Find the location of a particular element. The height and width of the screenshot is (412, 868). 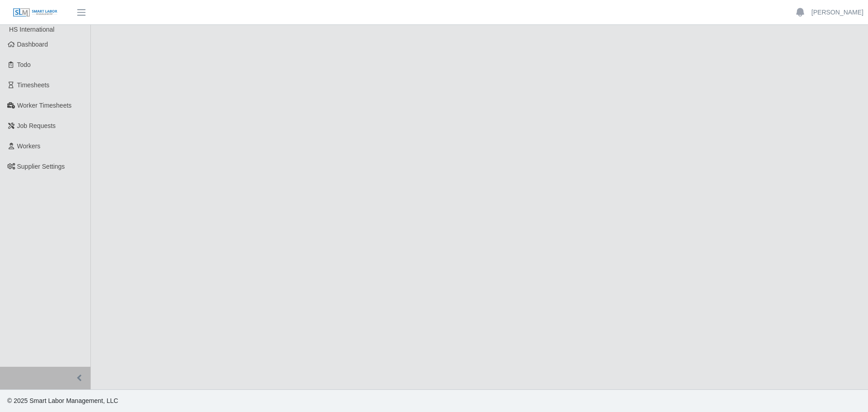

span: Job Requests is located at coordinates (37, 125).